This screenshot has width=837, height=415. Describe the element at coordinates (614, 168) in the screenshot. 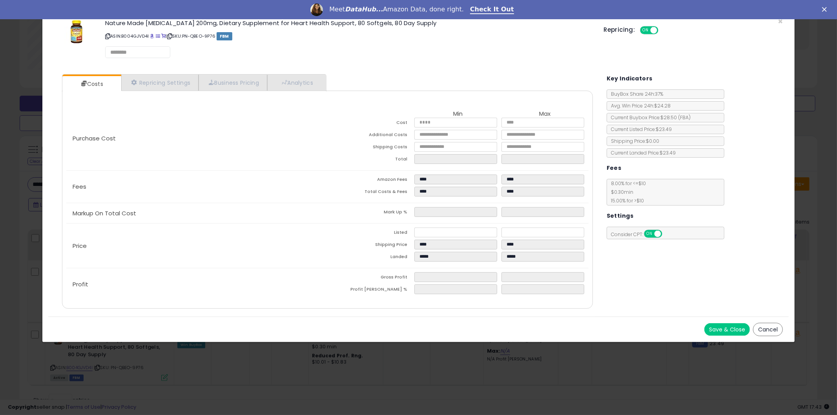

I see `h5: Fees` at that location.